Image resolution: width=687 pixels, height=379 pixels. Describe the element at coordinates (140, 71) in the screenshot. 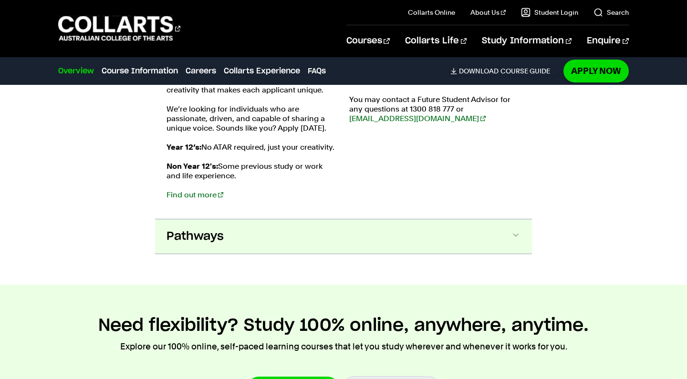

I see `a: Course Information` at that location.